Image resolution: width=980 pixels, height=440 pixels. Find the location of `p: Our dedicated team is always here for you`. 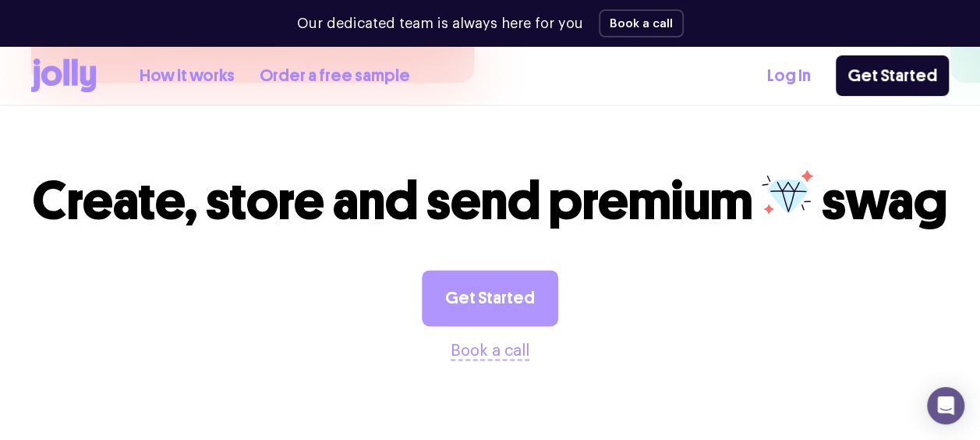

p: Our dedicated team is always here for you is located at coordinates (440, 24).